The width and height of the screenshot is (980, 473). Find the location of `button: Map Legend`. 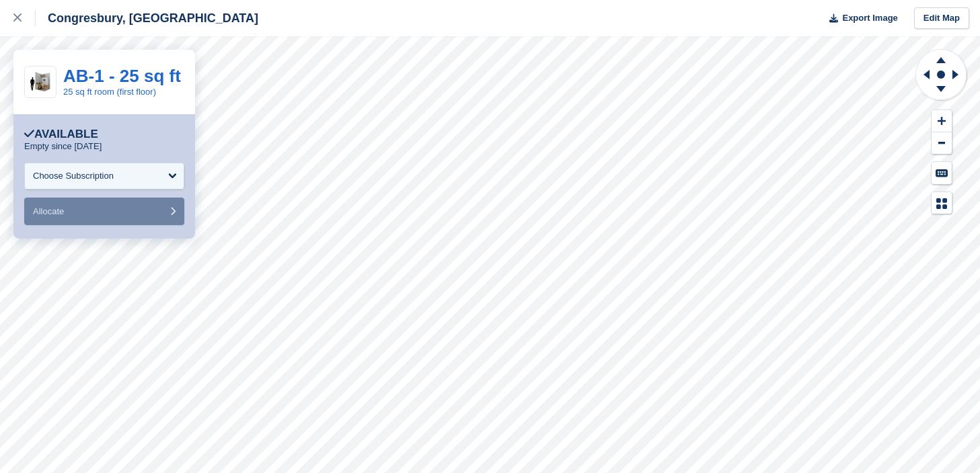

button: Map Legend is located at coordinates (942, 203).